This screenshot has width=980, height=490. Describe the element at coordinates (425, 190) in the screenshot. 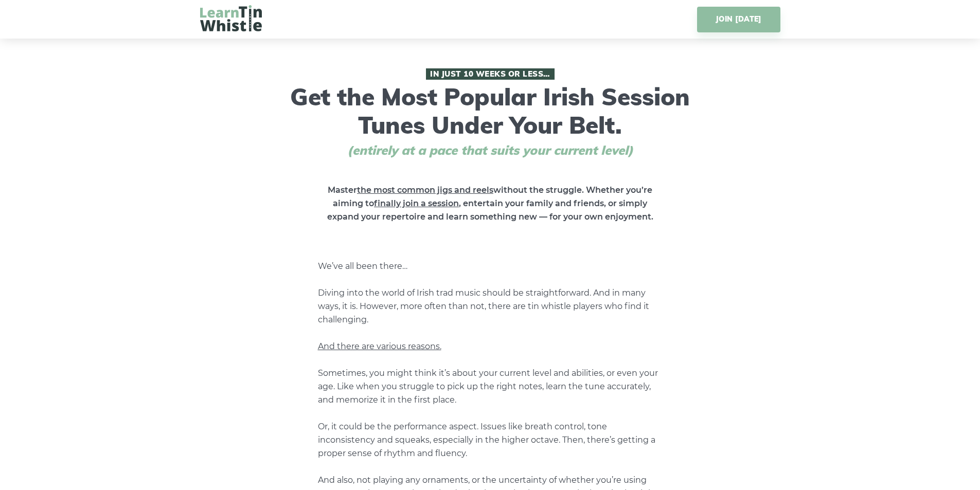

I see `span: the most common jigs and reels` at that location.